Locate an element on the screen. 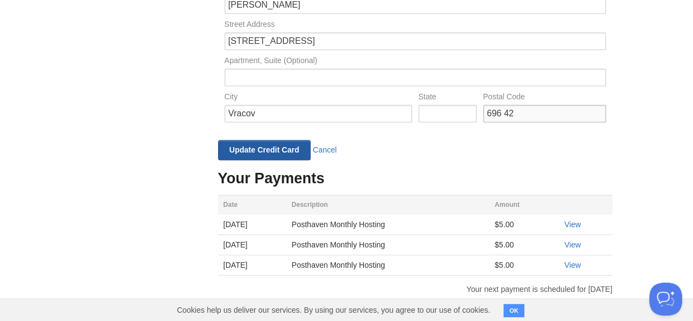 The height and width of the screenshot is (321, 693). span: Cookies help us deliver our services. By using our services, you agree to our use of cookies. is located at coordinates (334, 310).